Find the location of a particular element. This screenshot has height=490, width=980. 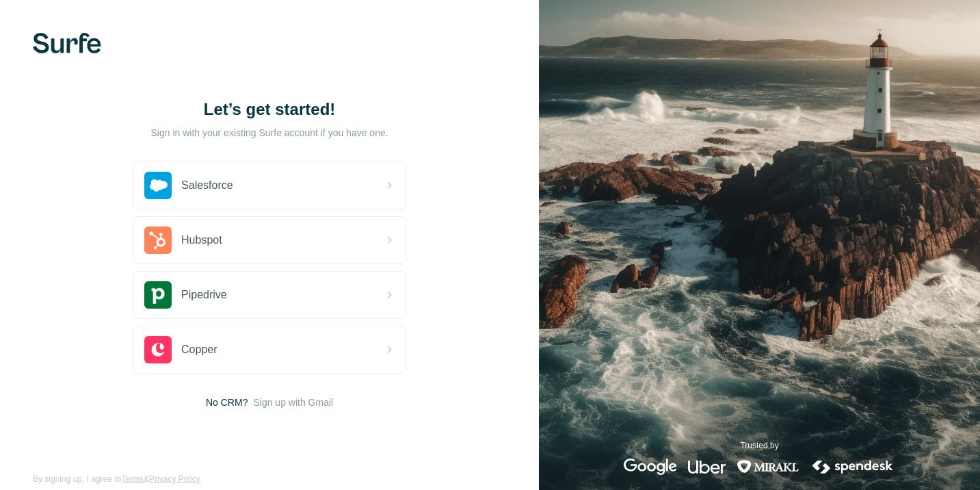

img: copper's logo is located at coordinates (158, 349).